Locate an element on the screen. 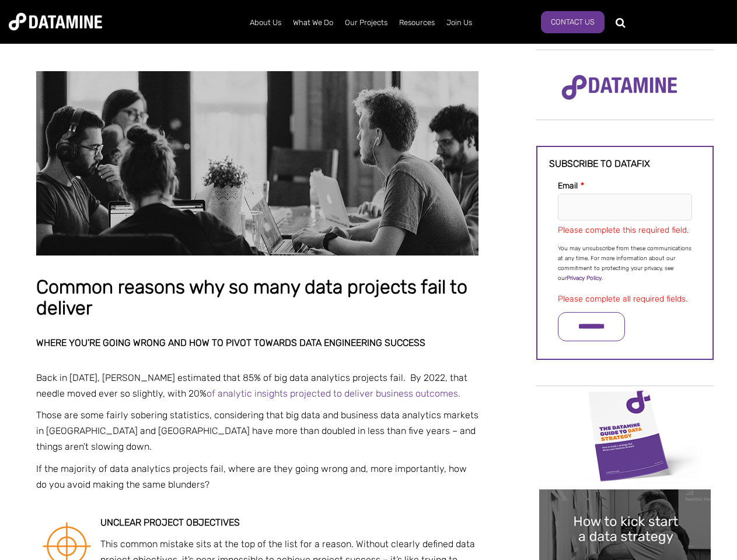 The width and height of the screenshot is (737, 560). a: What We Do is located at coordinates (313, 23).